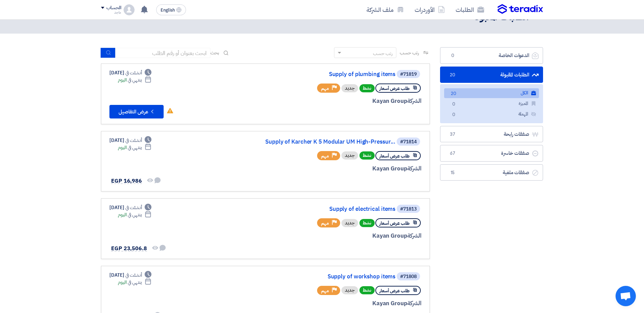 The image size is (644, 313). What do you see at coordinates (171, 9) in the screenshot?
I see `button: English` at bounding box center [171, 9].